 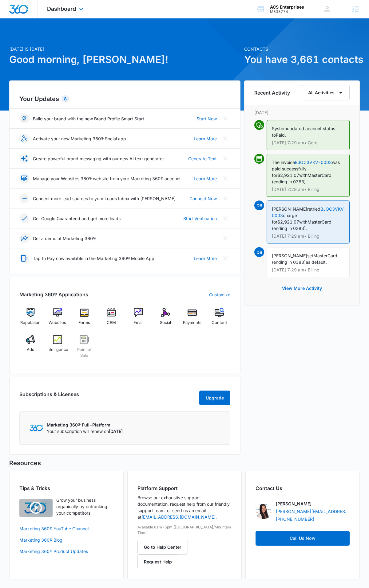 I want to click on h2: Contact Us, so click(x=302, y=489).